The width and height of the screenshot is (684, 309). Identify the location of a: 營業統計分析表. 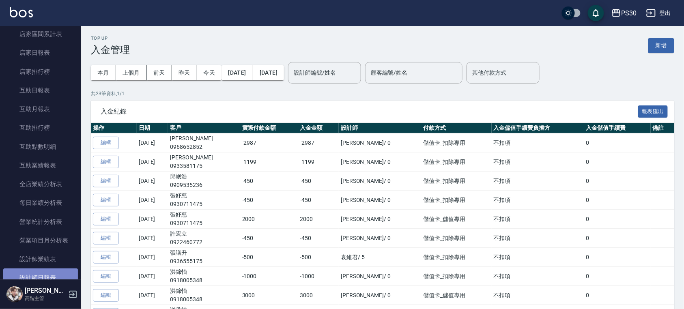
(41, 222).